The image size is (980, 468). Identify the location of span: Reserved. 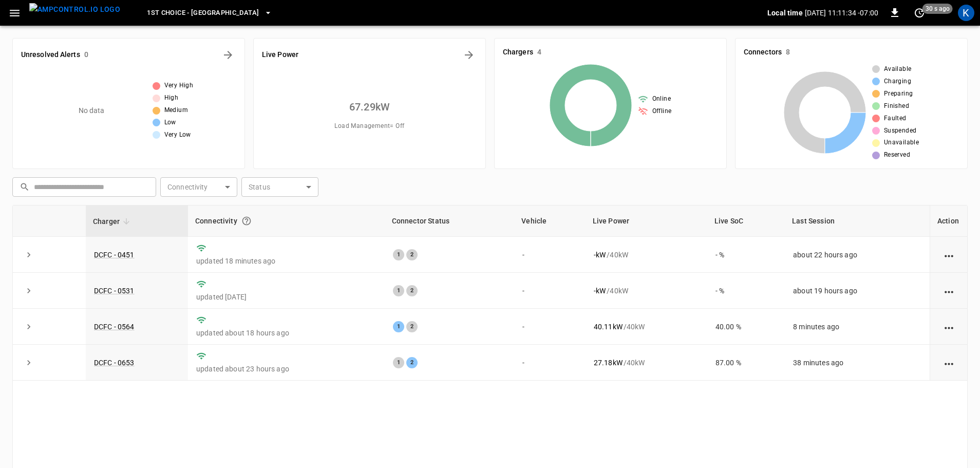
(897, 155).